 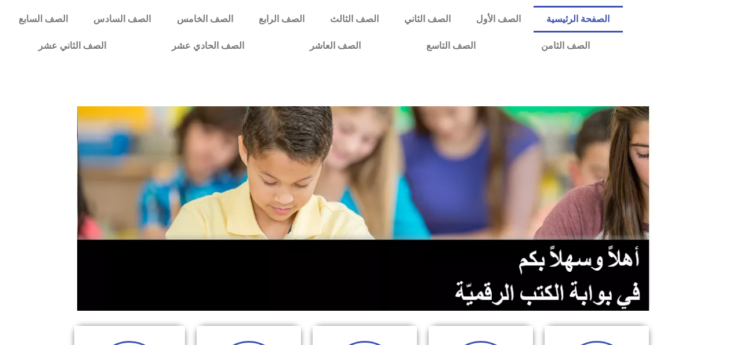 What do you see at coordinates (499, 19) in the screenshot?
I see `a: الصف الأول` at bounding box center [499, 19].